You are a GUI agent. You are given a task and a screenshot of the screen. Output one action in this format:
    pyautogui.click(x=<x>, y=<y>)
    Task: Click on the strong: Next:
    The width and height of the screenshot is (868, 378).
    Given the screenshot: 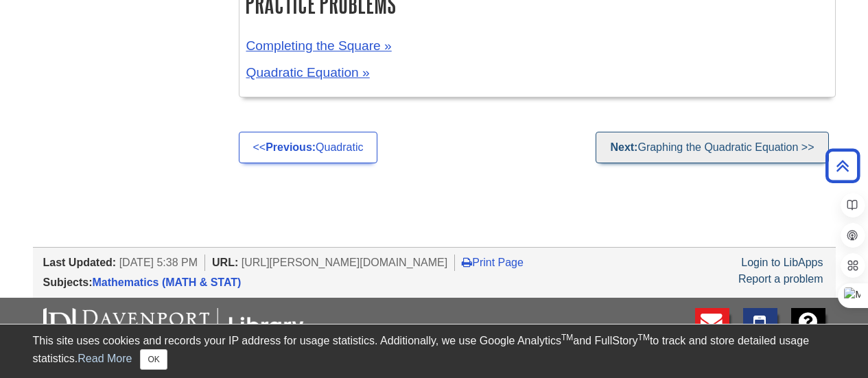 What is the action you would take?
    pyautogui.click(x=623, y=146)
    